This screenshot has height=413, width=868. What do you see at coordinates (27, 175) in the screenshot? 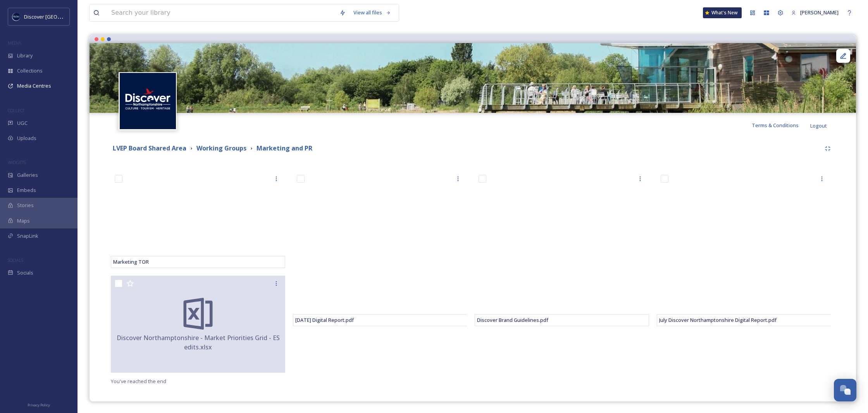
I see `span: Galleries` at bounding box center [27, 175].